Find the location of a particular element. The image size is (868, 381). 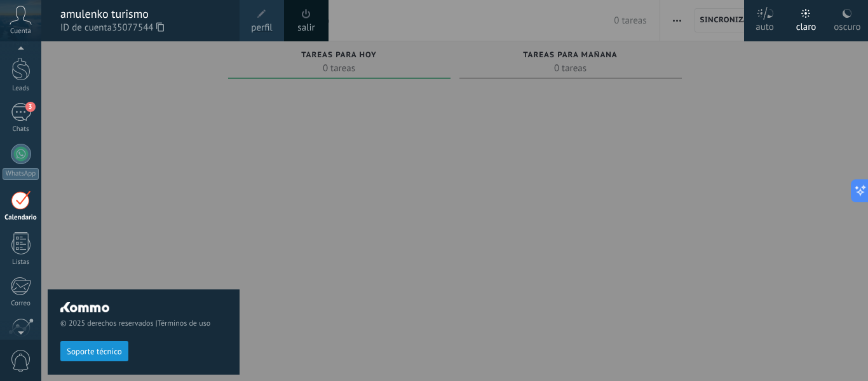

a: salir is located at coordinates (306, 28).